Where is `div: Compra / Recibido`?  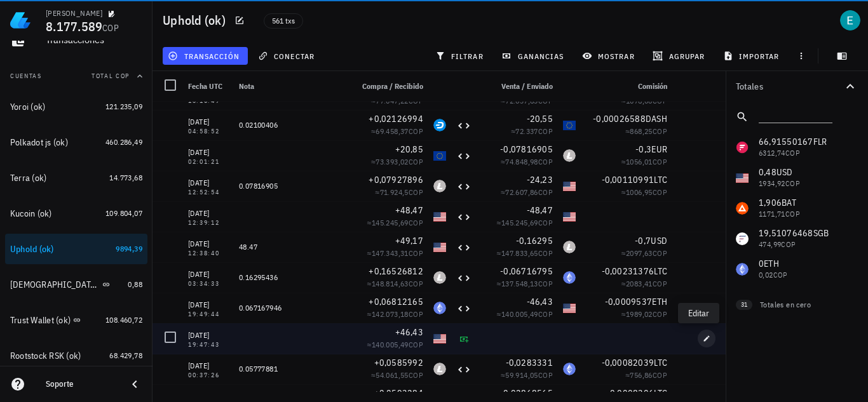 div: Compra / Recibido is located at coordinates (388, 86).